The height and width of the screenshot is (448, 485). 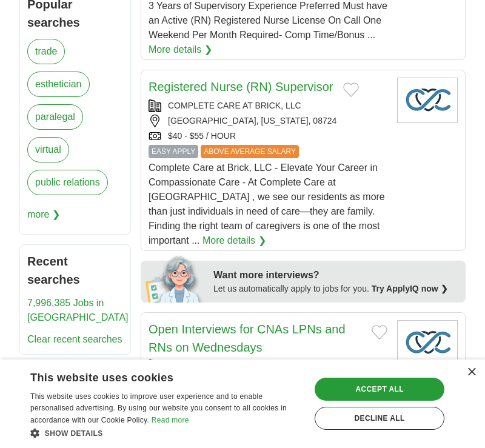 I want to click on a: Try ApplyIQ now ❯, so click(x=410, y=289).